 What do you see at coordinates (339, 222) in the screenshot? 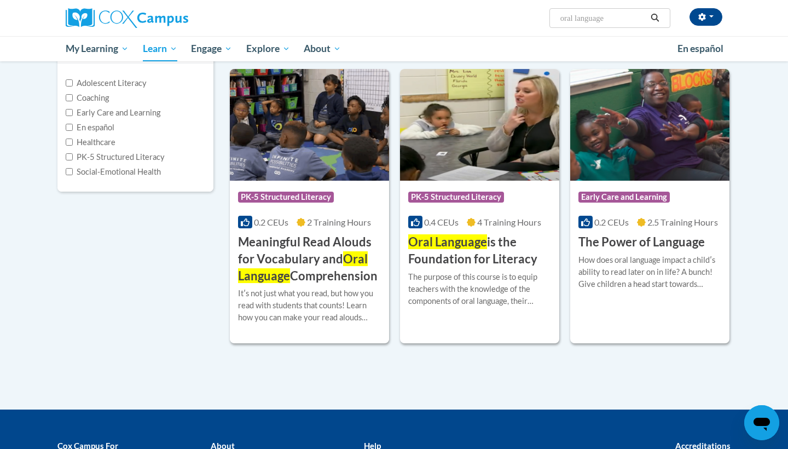
I see `span: 2 Training Hours` at bounding box center [339, 222].